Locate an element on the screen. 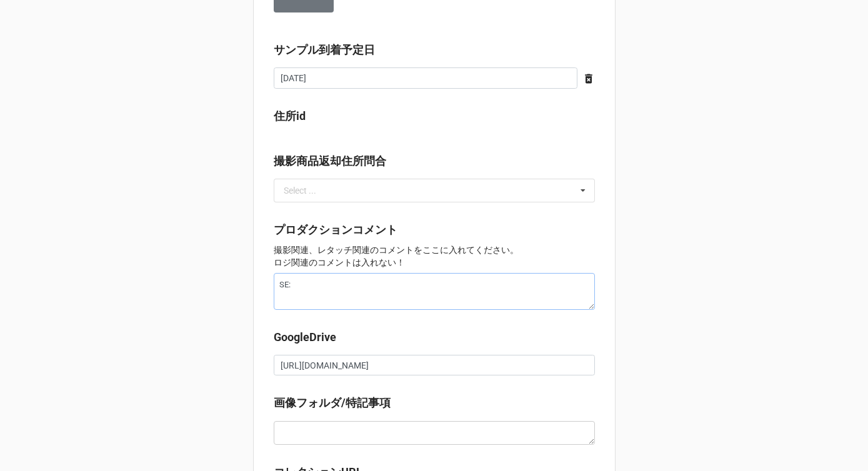 The width and height of the screenshot is (868, 471). label: サンプル到着予定日 is located at coordinates (324, 50).